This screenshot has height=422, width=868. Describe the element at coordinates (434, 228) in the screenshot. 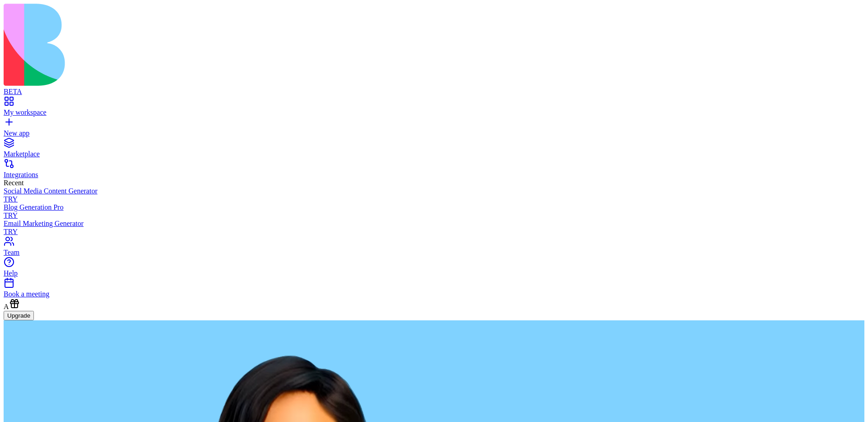

I see `a: Email Marketing GeneratorTRY` at that location.